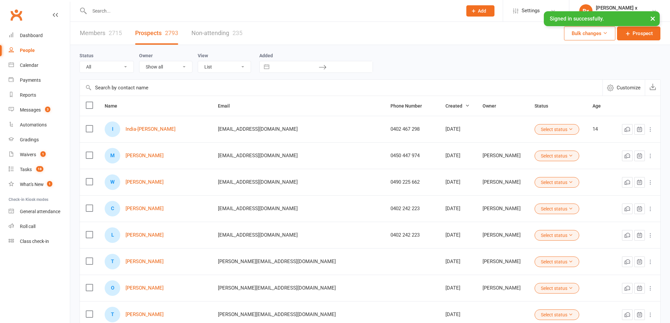 The height and width of the screenshot is (323, 670). I want to click on button: Age, so click(600, 106).